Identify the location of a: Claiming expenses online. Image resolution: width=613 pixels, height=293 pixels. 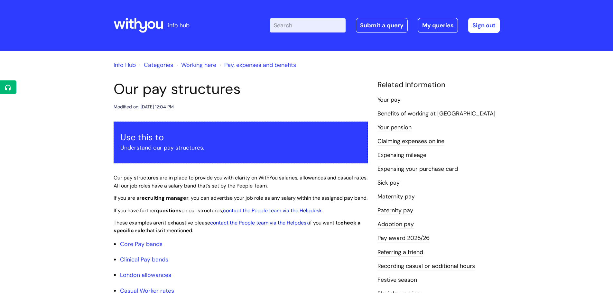
(411, 142).